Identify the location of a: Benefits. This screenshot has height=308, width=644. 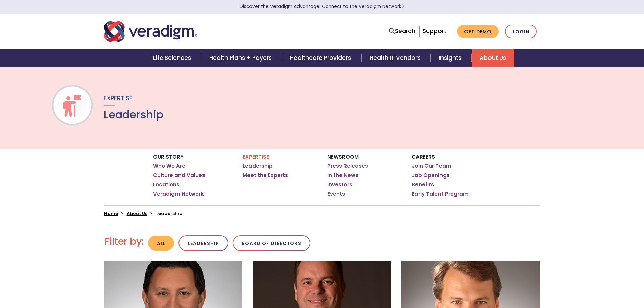
(423, 185).